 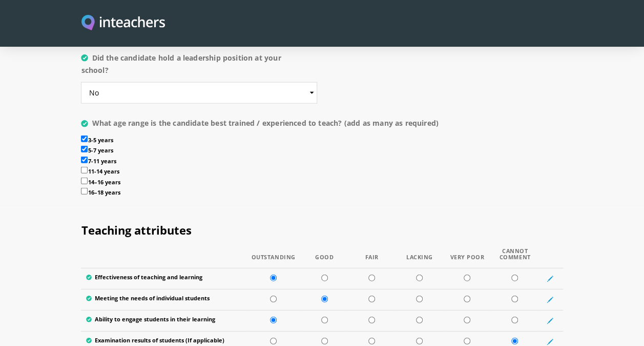 What do you see at coordinates (199, 67) in the screenshot?
I see `label: Did the candidate hold a leadership position at your school?` at bounding box center [199, 67].